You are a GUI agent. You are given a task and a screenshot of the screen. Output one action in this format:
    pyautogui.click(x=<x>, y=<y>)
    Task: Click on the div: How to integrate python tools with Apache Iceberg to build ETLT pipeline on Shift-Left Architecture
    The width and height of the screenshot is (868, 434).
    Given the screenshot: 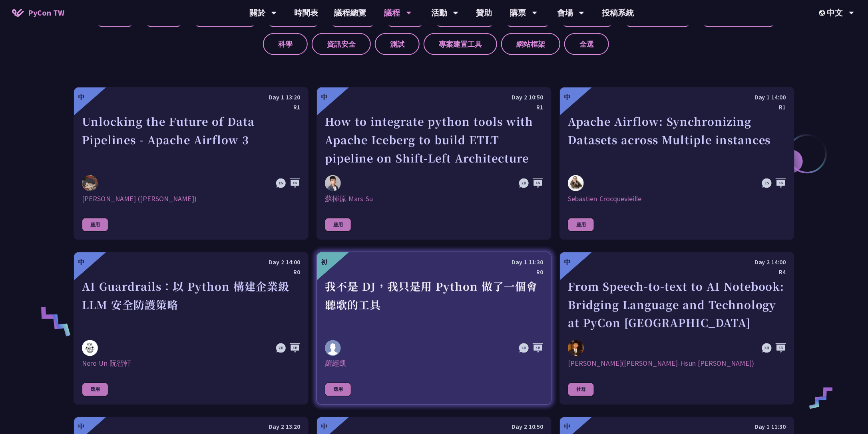 What is the action you would take?
    pyautogui.click(x=434, y=140)
    